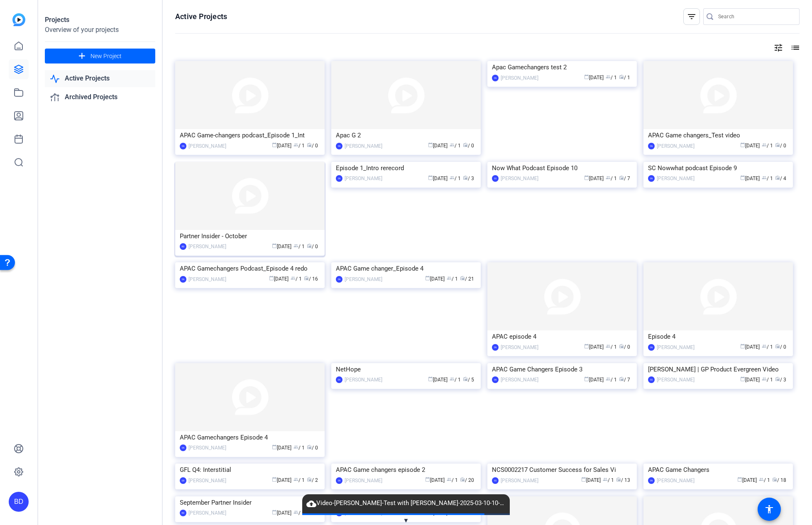 The image size is (812, 525). Describe the element at coordinates (769, 509) in the screenshot. I see `mat-icon: accessibility` at that location.